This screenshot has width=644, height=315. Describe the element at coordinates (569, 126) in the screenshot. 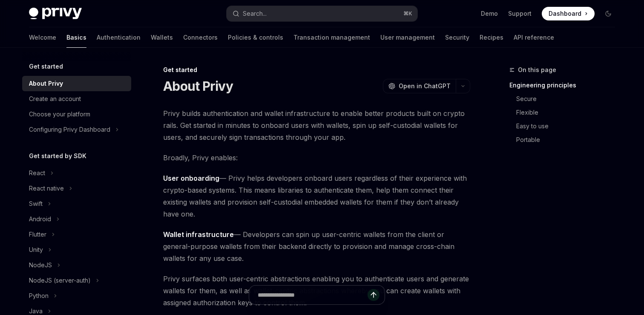

I see `a: Easy to use` at that location.